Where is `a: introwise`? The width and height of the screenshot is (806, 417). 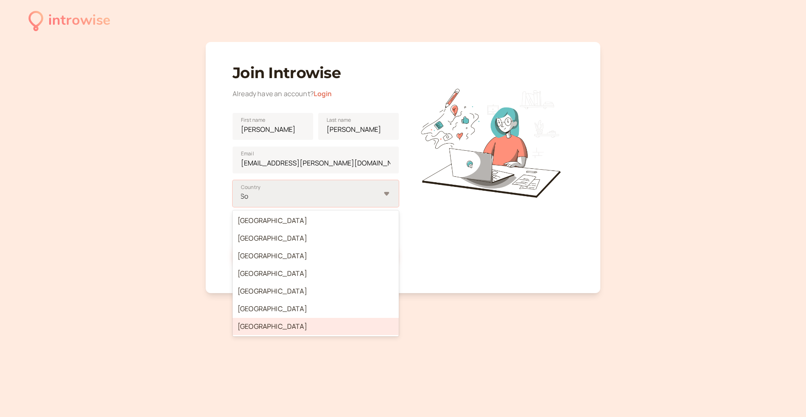 a: introwise is located at coordinates (69, 21).